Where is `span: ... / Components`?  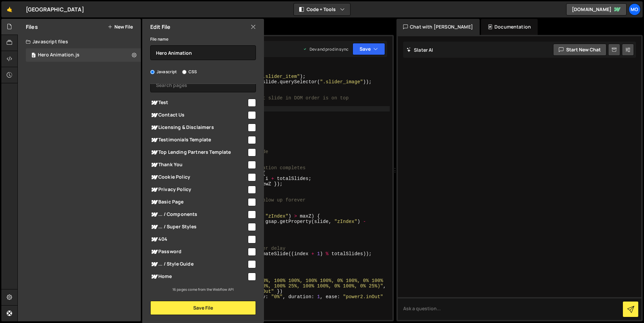
span: ... / Components is located at coordinates (198, 214).